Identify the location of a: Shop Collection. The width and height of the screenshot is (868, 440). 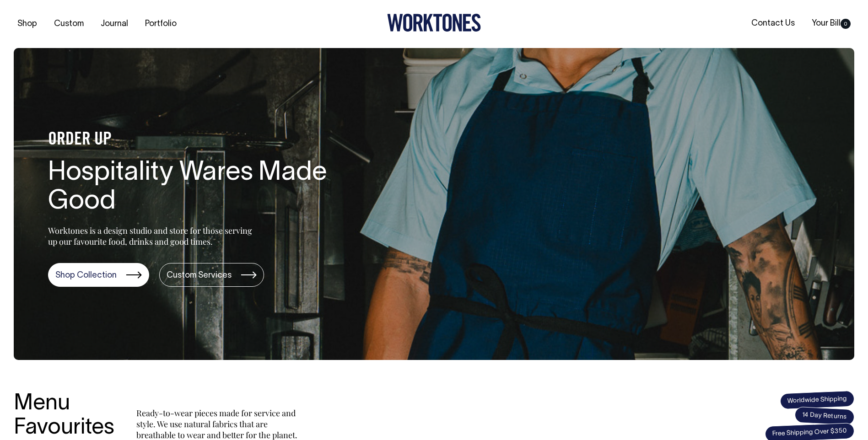
(99, 275).